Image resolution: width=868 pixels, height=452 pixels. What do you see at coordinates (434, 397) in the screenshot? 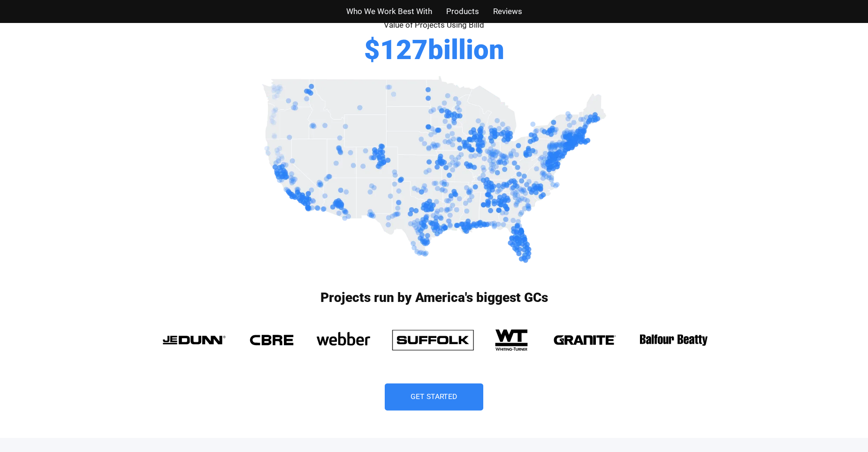
I see `a: Get Started` at bounding box center [434, 397].